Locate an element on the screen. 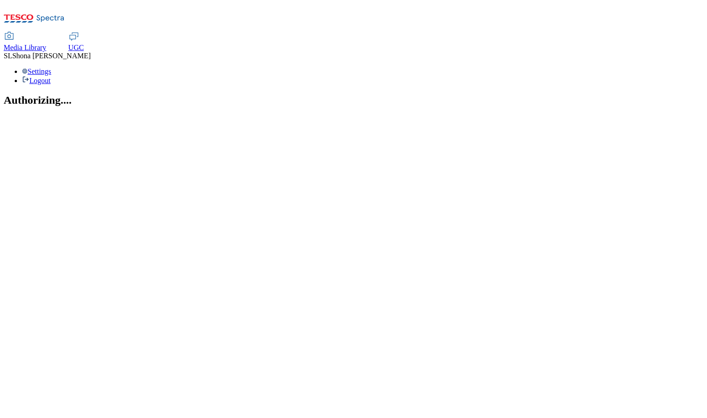  a: Settings is located at coordinates (37, 71).